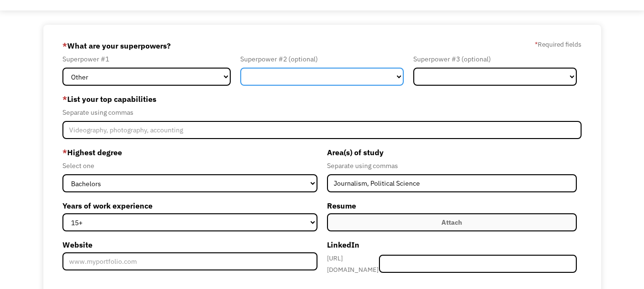 This screenshot has height=289, width=644. What do you see at coordinates (146, 59) in the screenshot?
I see `div: Superpower #1` at bounding box center [146, 59].